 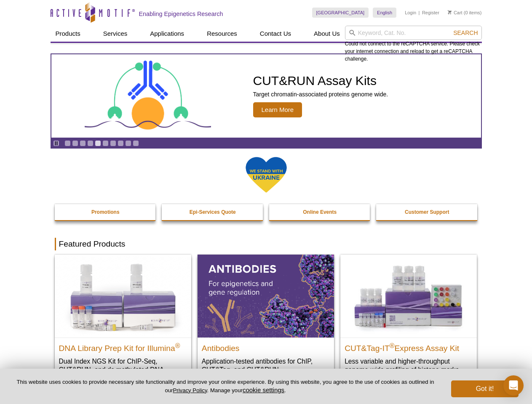 What do you see at coordinates (413, 33) in the screenshot?
I see `input: Keyword, Cat. No.` at bounding box center [413, 33].